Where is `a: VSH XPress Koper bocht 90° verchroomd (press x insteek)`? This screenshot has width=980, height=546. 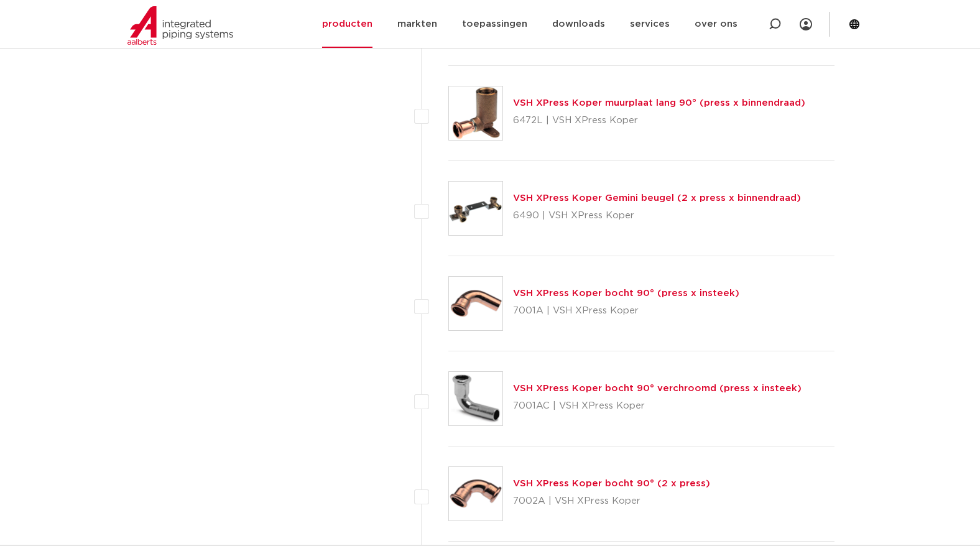
a: VSH XPress Koper bocht 90° verchroomd (press x insteek) is located at coordinates (657, 388).